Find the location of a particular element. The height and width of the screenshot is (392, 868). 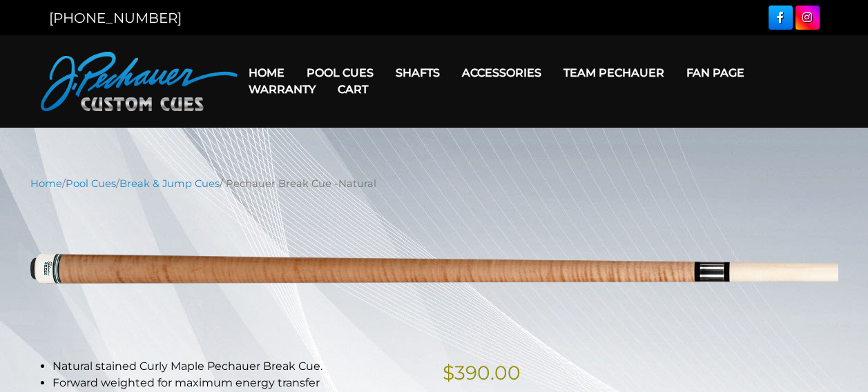

nav: Breadcrumb is located at coordinates (434, 184).